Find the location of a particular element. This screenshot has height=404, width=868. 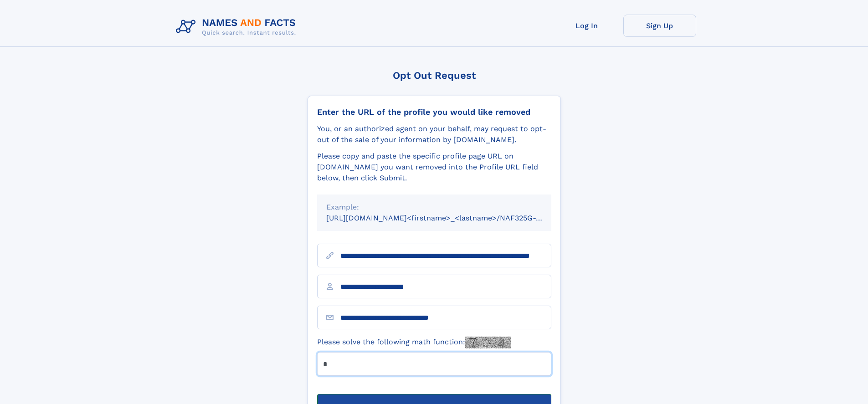

div: Example: is located at coordinates (434, 207).